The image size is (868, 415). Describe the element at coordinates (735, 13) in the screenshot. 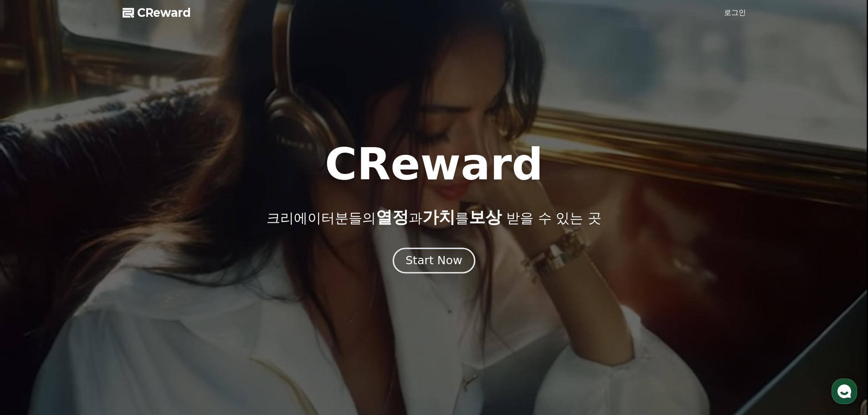

I see `a: 로그인` at that location.